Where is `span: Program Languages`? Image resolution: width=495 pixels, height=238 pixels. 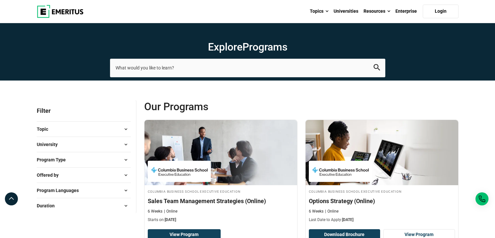 span: Program Languages is located at coordinates (60, 190).